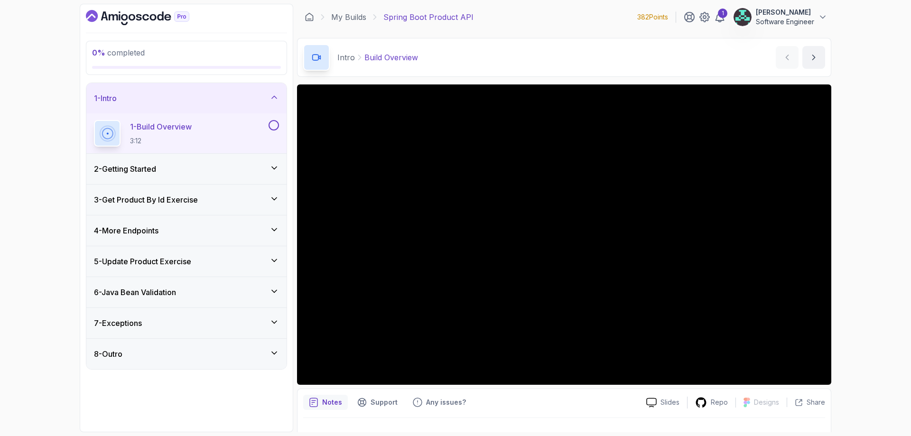 This screenshot has height=436, width=911. What do you see at coordinates (723, 13) in the screenshot?
I see `div: 1` at bounding box center [723, 13].